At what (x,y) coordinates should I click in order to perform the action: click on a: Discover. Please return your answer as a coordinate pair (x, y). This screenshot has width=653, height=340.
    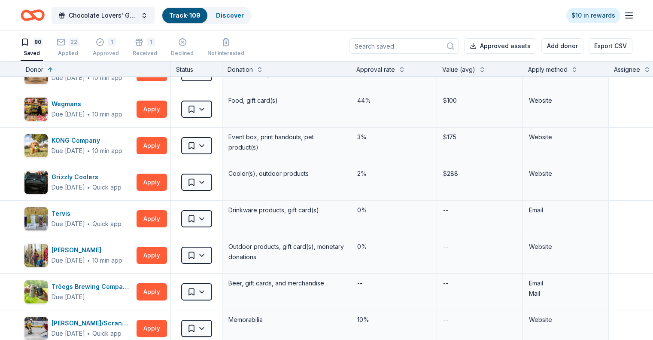
    Looking at the image, I should click on (230, 15).